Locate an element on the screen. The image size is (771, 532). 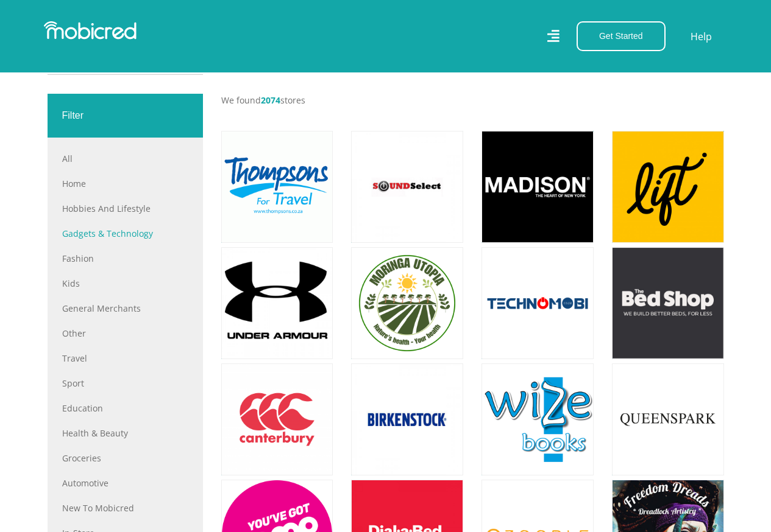
a: Travel is located at coordinates (125, 358).